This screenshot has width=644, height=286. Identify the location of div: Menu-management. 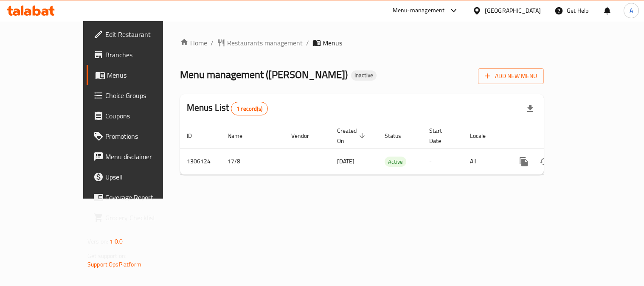
(418, 10).